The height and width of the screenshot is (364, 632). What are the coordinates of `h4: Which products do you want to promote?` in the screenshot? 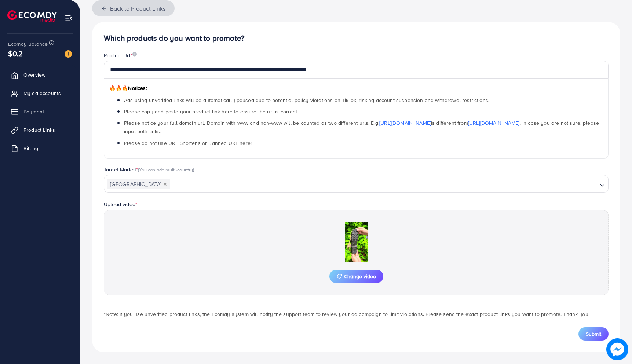 It's located at (356, 38).